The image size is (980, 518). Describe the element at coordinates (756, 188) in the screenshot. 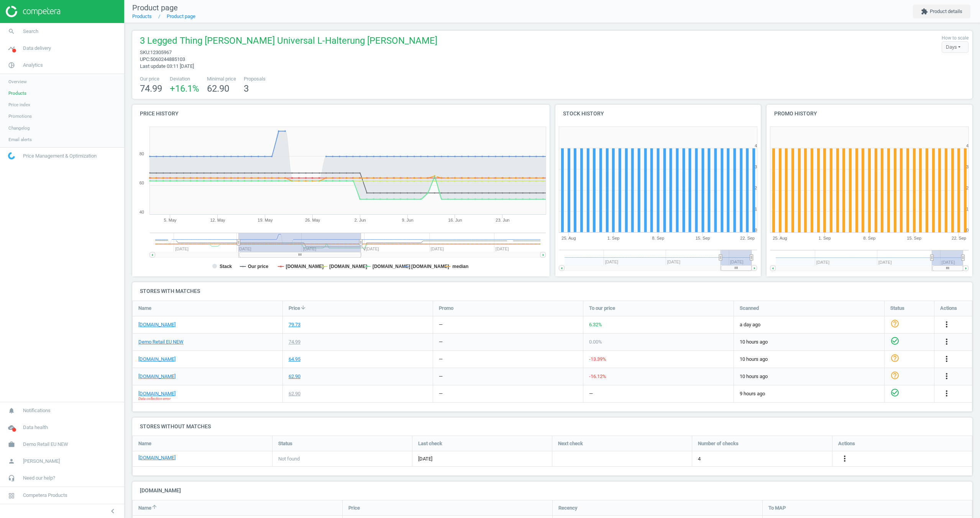

I see `text: 2` at that location.